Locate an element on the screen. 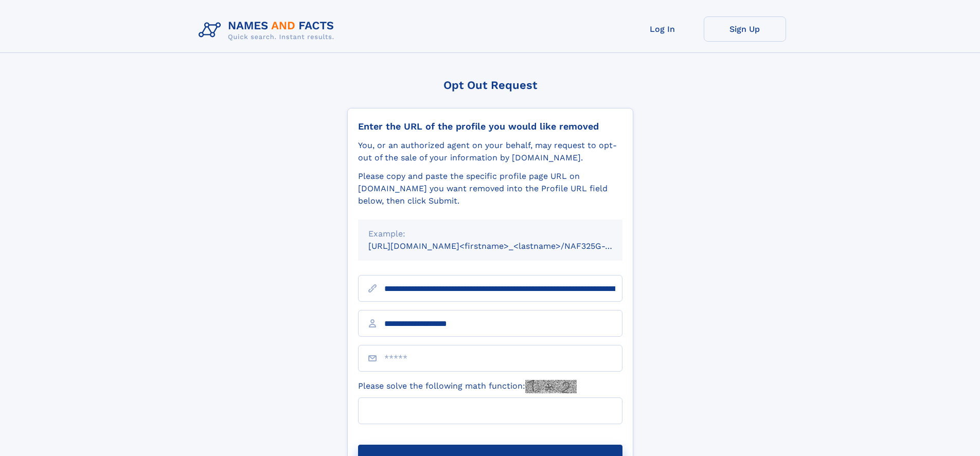 This screenshot has width=980, height=456. div: Opt Out Request is located at coordinates (490, 85).